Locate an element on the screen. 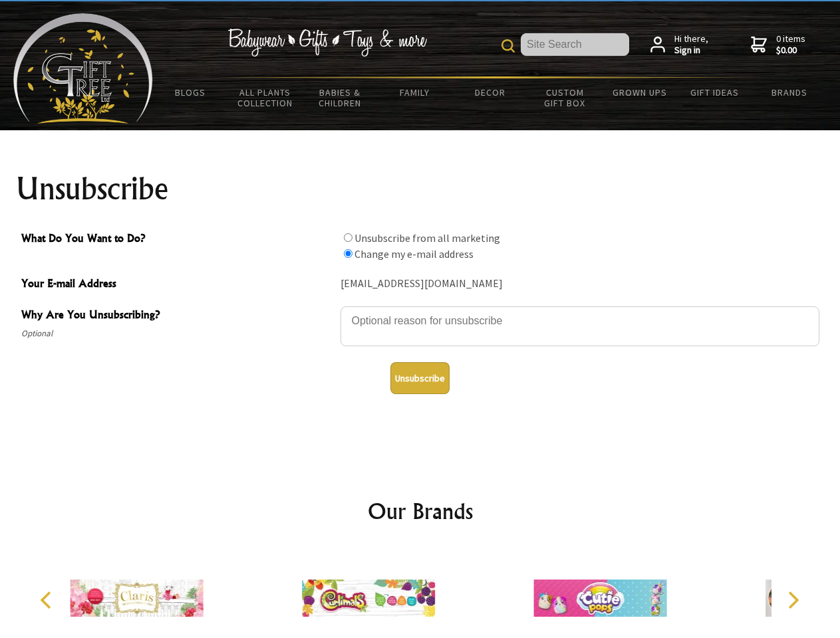 Image resolution: width=840 pixels, height=638 pixels. img: Babywear - Gifts - Toys & more is located at coordinates (327, 42).